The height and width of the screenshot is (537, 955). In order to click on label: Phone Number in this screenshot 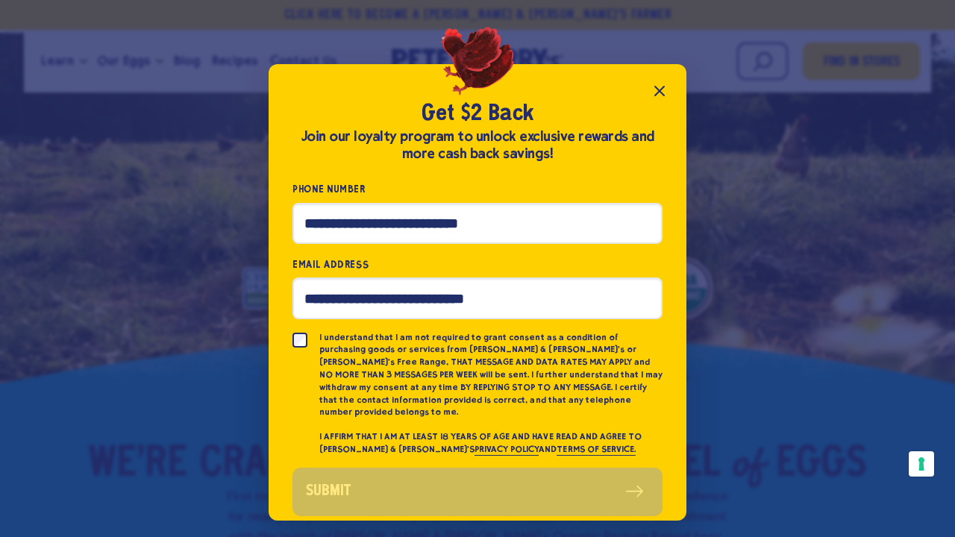, I will do `click(477, 189)`.